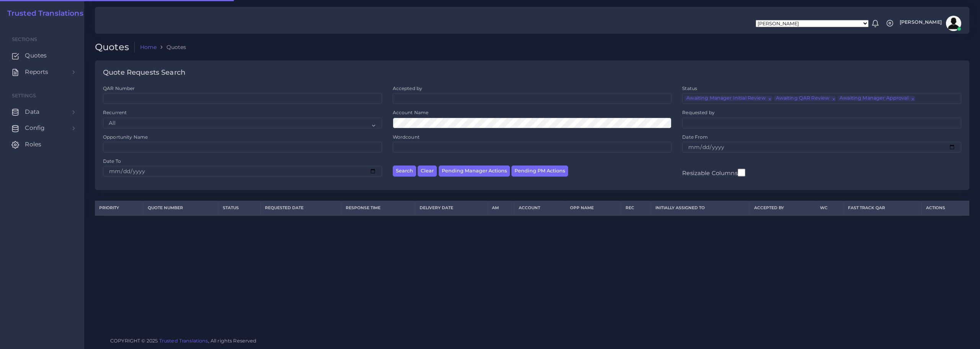 The height and width of the screenshot is (349, 980). What do you see at coordinates (695, 137) in the screenshot?
I see `label: Date From` at bounding box center [695, 137].